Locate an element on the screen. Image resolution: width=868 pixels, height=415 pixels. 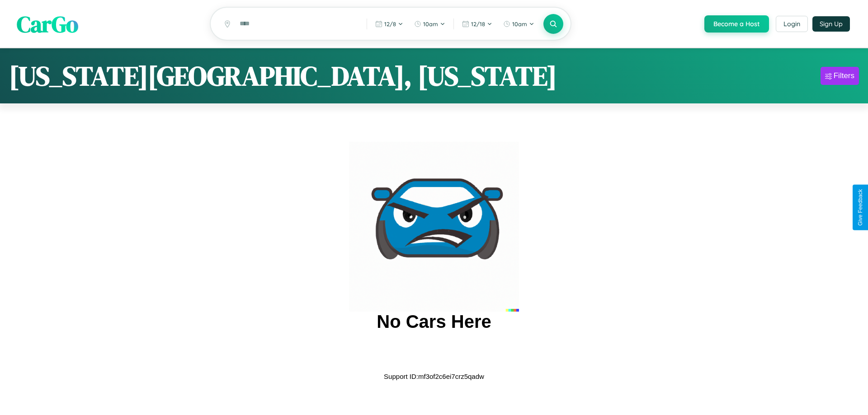
button: 12/8 is located at coordinates (389, 24).